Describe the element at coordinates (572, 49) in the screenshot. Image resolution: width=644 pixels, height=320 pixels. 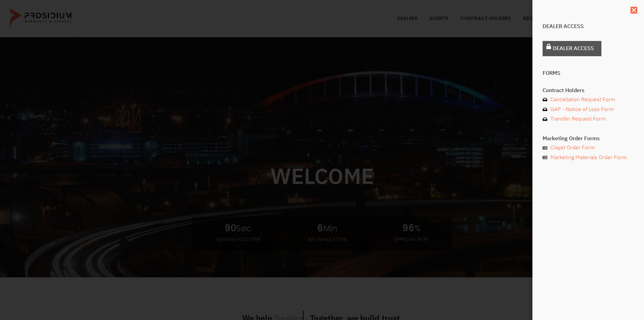
I see `a: Dealer Access` at that location.